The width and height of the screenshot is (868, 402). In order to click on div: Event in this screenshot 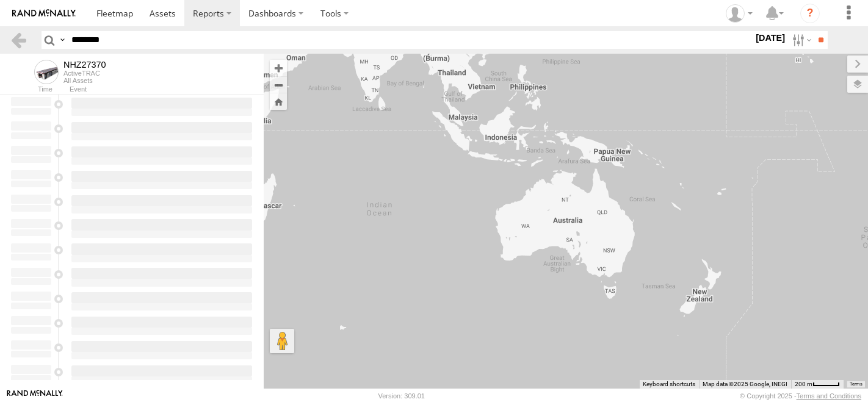, I will do `click(167, 90)`.